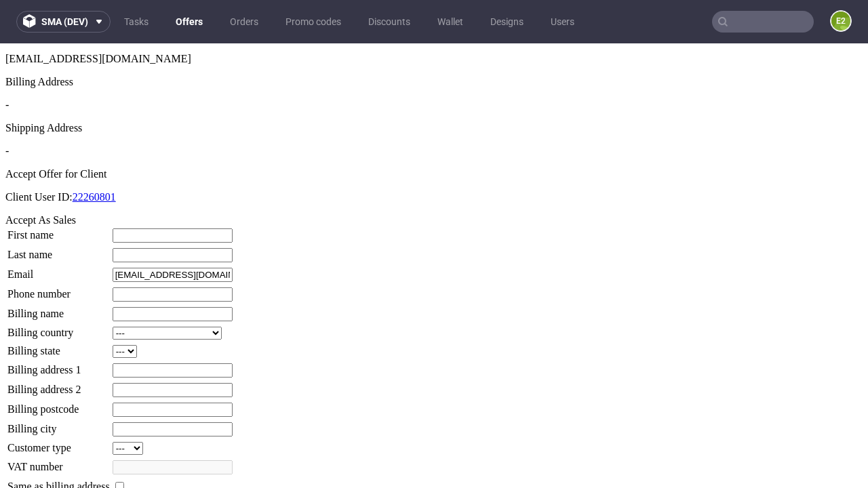 The width and height of the screenshot is (868, 488). I want to click on a: 22260801, so click(94, 154).